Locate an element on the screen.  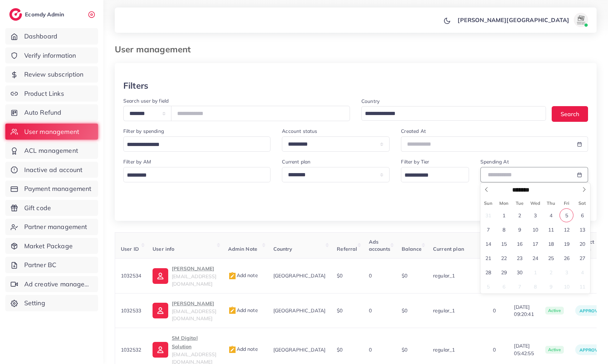
p: SM Digital Solution is located at coordinates (194, 342).